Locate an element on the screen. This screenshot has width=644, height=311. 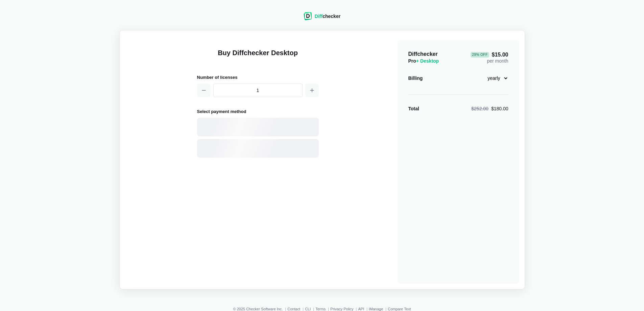
h1: Buy Diffchecker Desktop is located at coordinates (258, 57).